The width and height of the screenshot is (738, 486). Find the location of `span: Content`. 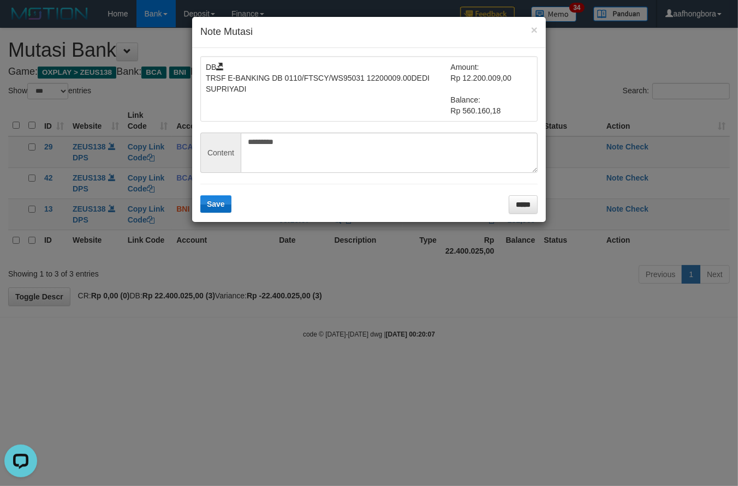

span: Content is located at coordinates (221, 153).